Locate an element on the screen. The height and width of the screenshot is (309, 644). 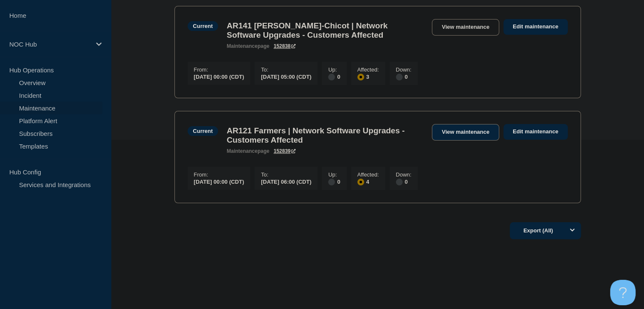
p: NOC Hub is located at coordinates (50, 44).